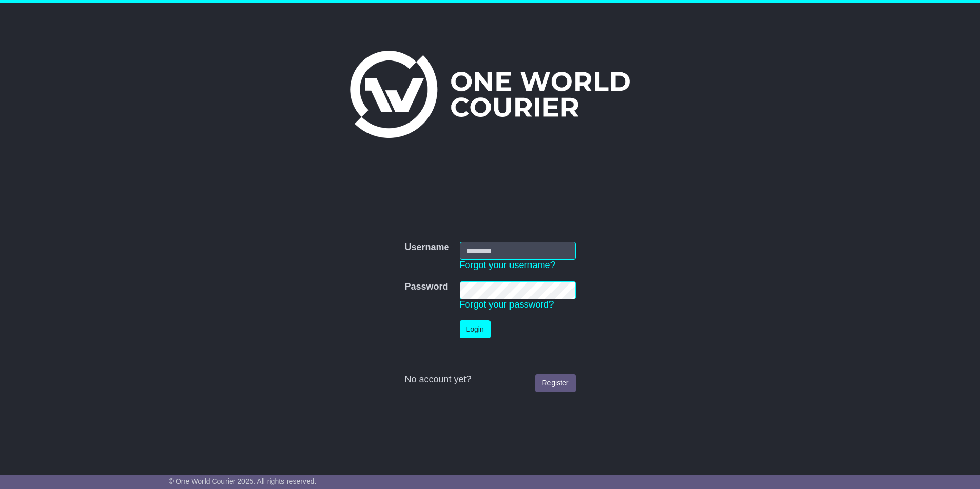 This screenshot has width=980, height=489. What do you see at coordinates (427, 248) in the screenshot?
I see `label: Username` at bounding box center [427, 248].